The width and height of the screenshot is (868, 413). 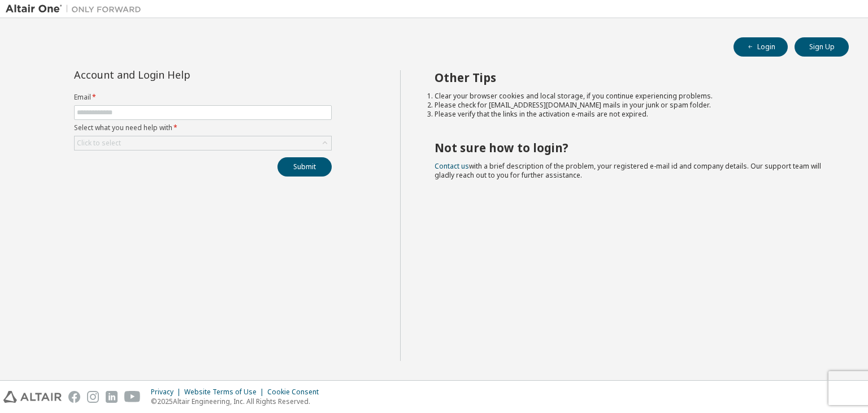 What do you see at coordinates (238, 401) in the screenshot?
I see `p: © 2025 Altair Engineering, Inc. All Rights Reserved.` at bounding box center [238, 401].